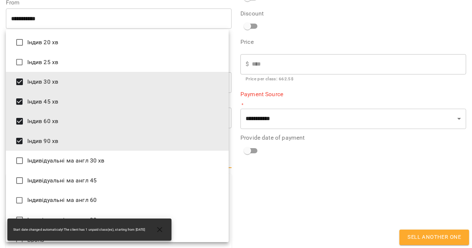  I want to click on li: Індивідуальні ма англ 90, so click(117, 220).